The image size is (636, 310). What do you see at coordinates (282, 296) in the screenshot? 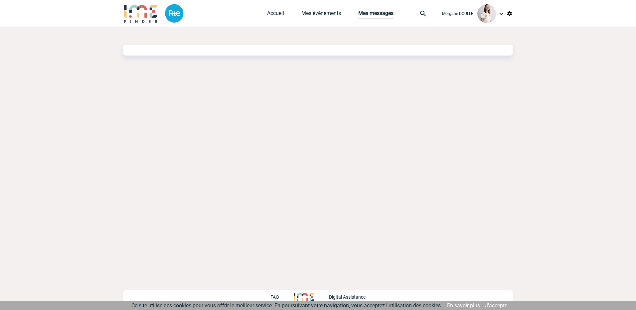
I see `a: FAQ` at bounding box center [282, 296].